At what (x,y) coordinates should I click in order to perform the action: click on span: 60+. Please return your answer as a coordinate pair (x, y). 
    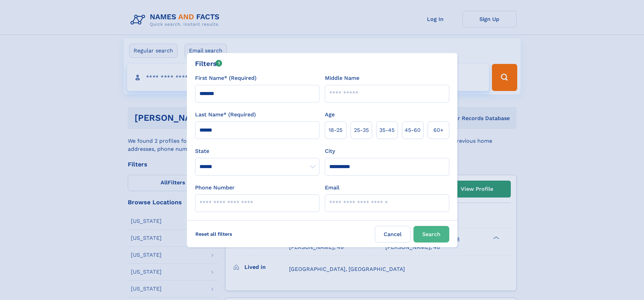
    Looking at the image, I should click on (439, 130).